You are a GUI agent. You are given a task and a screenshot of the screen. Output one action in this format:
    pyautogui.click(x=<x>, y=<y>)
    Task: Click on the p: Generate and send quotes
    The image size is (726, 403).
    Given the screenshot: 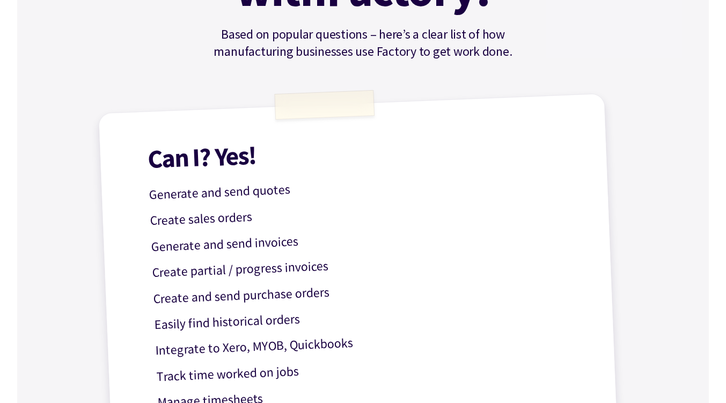 What is the action you would take?
    pyautogui.click(x=363, y=187)
    